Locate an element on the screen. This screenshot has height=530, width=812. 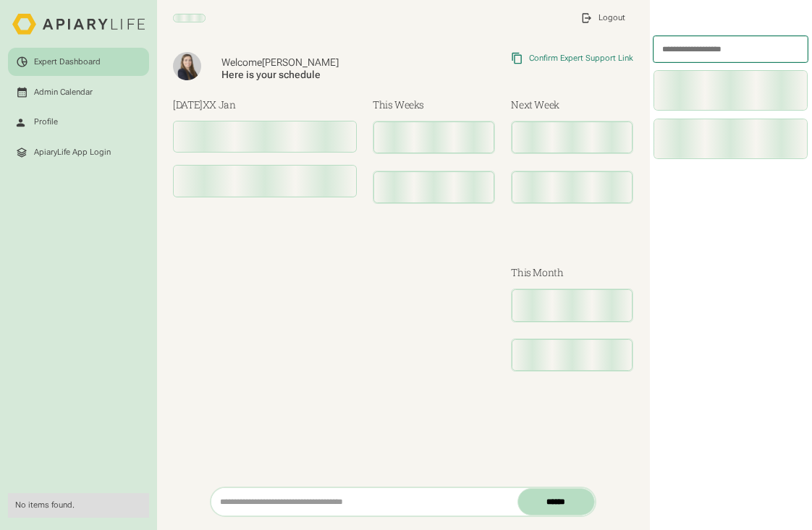
h3: This Weeks is located at coordinates (434, 105).